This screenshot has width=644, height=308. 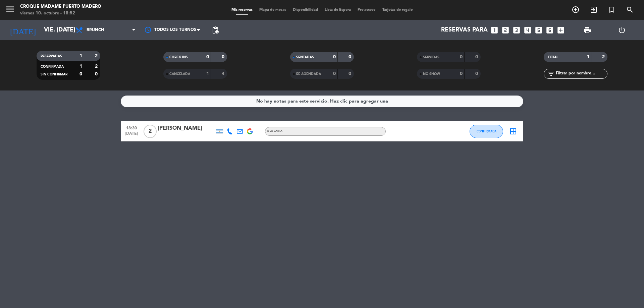 I want to click on img: google-logo.png, so click(x=250, y=131).